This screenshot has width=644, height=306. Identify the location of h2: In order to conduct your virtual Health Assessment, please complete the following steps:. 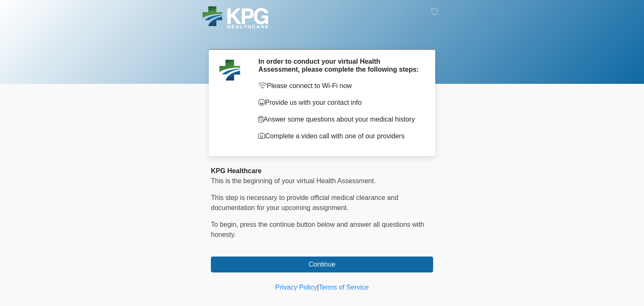
(339, 66).